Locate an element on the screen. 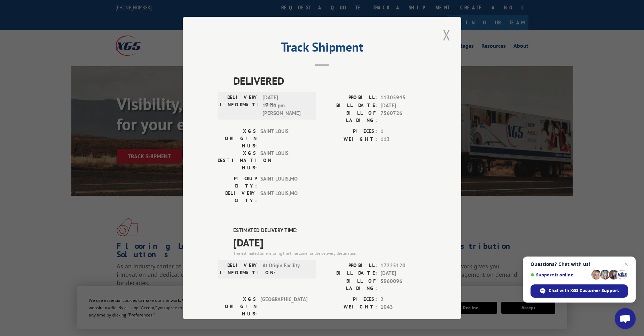  span: 1043 is located at coordinates (404, 307).